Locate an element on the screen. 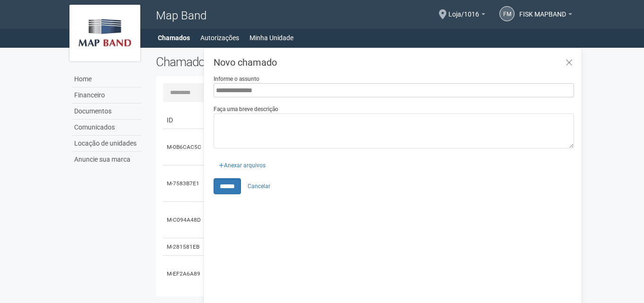  a: Chamados is located at coordinates (174, 38).